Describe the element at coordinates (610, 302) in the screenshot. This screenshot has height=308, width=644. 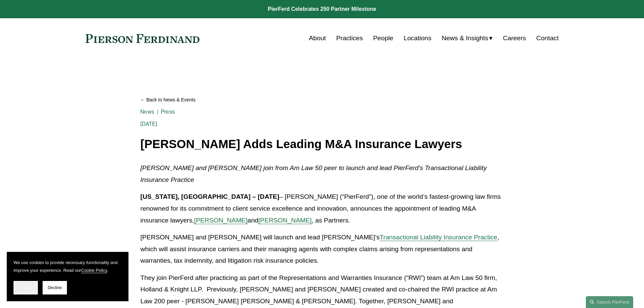
I see `a: Search this site` at that location.